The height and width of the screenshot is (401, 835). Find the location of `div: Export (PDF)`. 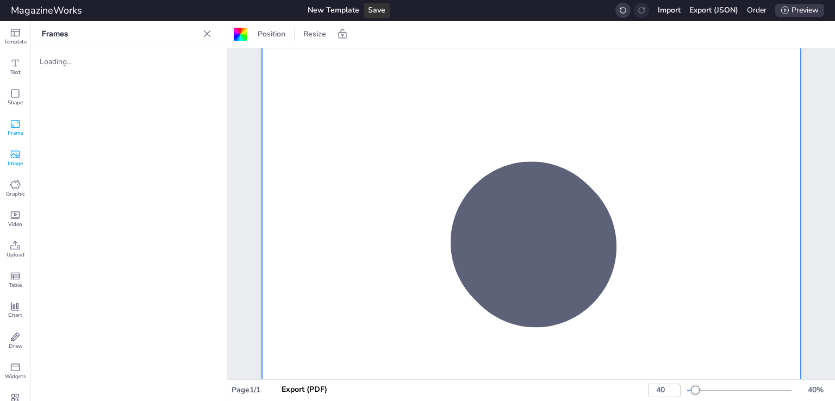

div: Export (PDF) is located at coordinates (304, 390).